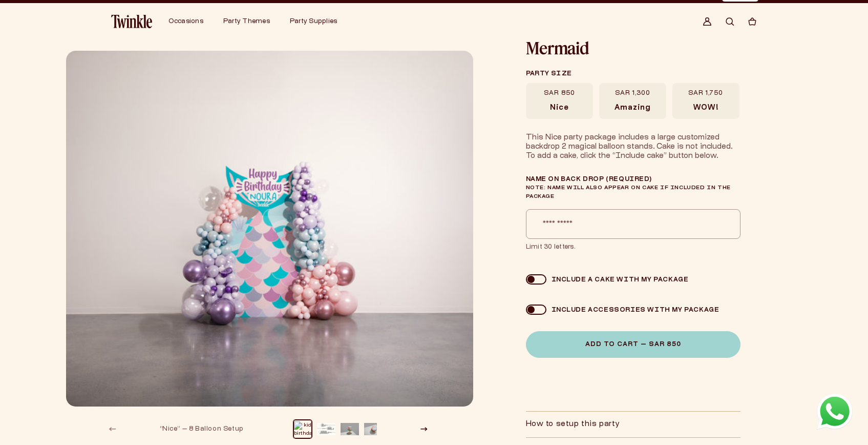 The height and width of the screenshot is (445, 868). What do you see at coordinates (313, 22) in the screenshot?
I see `span: Party Supplies` at bounding box center [313, 22].